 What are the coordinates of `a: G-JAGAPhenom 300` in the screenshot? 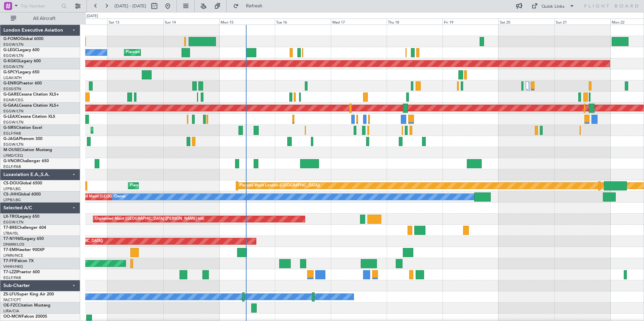 It's located at (23, 139).